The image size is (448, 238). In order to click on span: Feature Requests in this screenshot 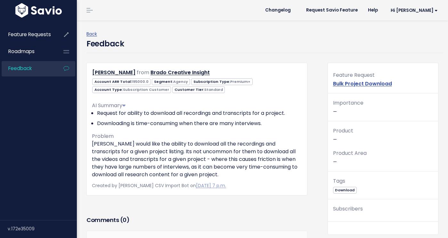, I will do `click(29, 34)`.